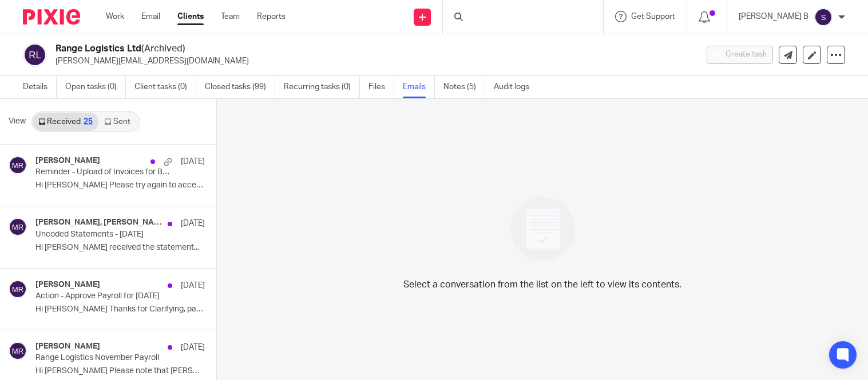 The height and width of the screenshot is (380, 868). Describe the element at coordinates (88, 122) in the screenshot. I see `div: 25` at that location.